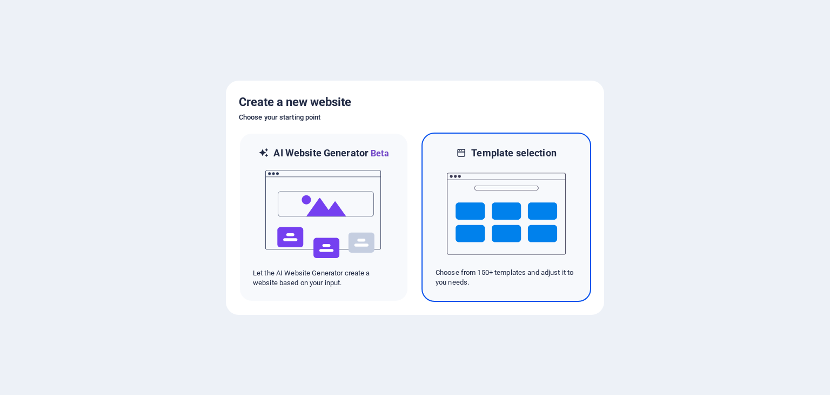  What do you see at coordinates (324, 217) in the screenshot?
I see `div: AI Website GeneratorBetaaiLet the AI Website Generator create a website based on your input.` at bounding box center [324, 217].